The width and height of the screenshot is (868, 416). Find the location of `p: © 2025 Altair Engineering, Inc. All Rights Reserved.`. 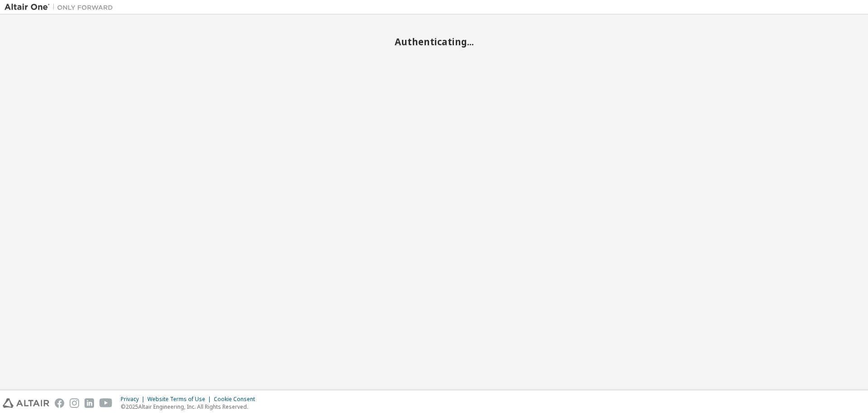

p: © 2025 Altair Engineering, Inc. All Rights Reserved. is located at coordinates (191, 407).